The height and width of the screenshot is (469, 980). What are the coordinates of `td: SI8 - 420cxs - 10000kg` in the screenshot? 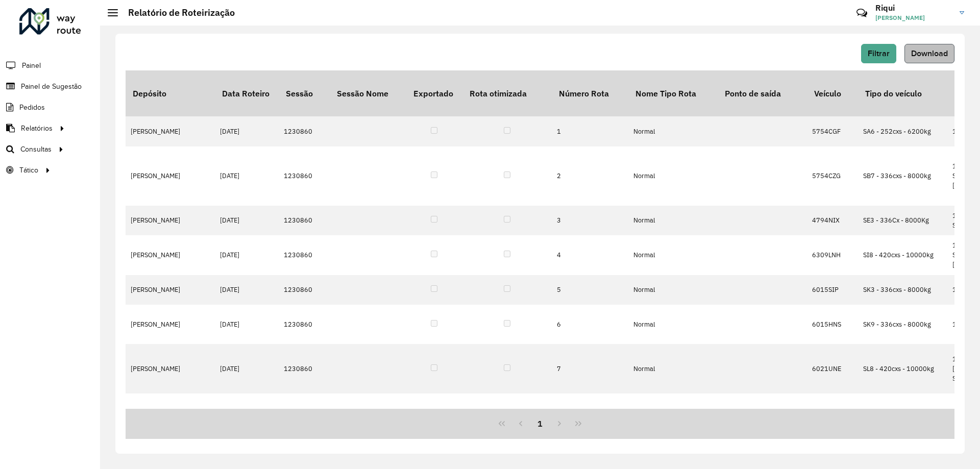 It's located at (903, 256).